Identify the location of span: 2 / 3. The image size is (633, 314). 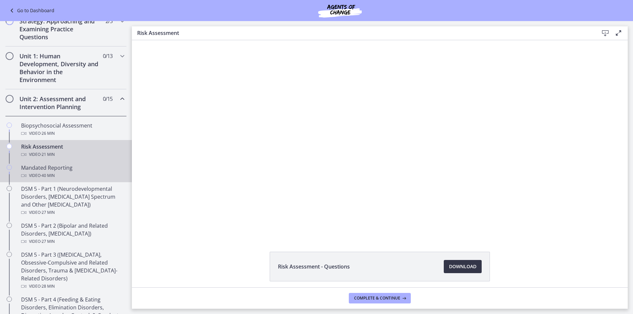
(109, 21).